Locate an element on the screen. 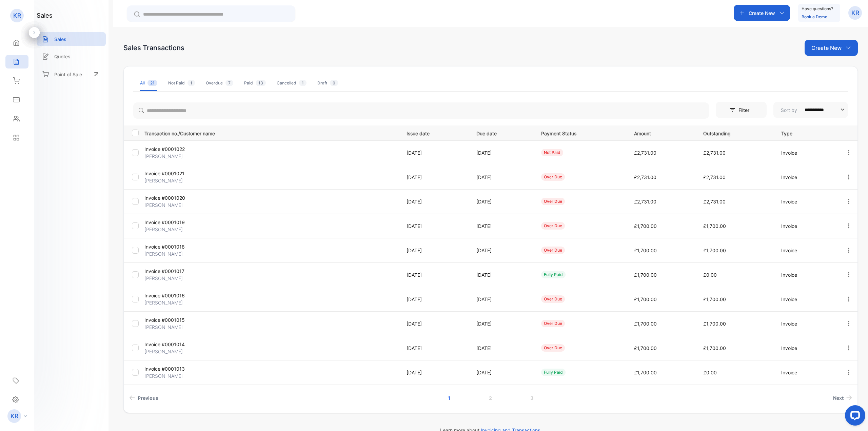 The height and width of the screenshot is (431, 868). p: Invoice #0001018 is located at coordinates (186, 247).